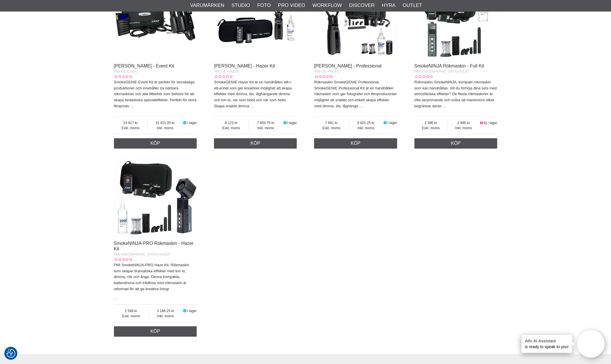 The height and width of the screenshot is (364, 611). I want to click on span: 7 653.75, so click(266, 123).